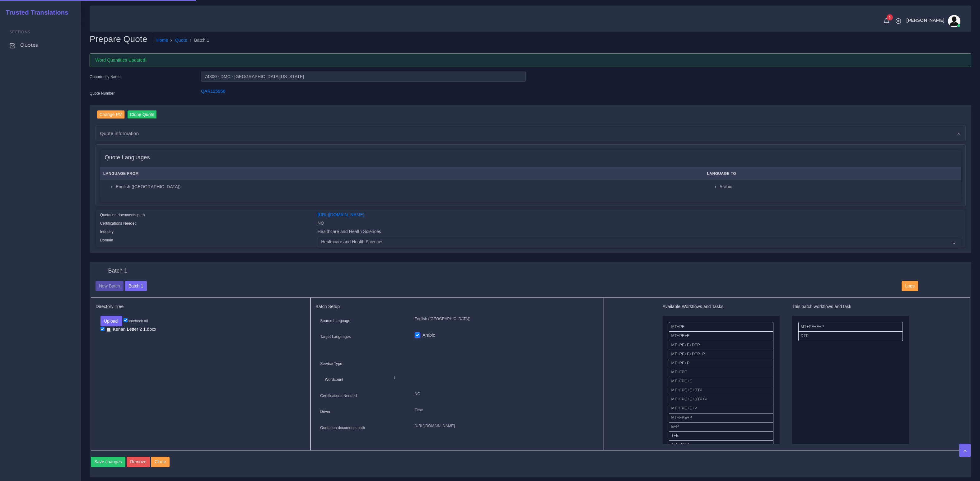  Describe the element at coordinates (41, 45) in the screenshot. I see `a: Quotes` at that location.